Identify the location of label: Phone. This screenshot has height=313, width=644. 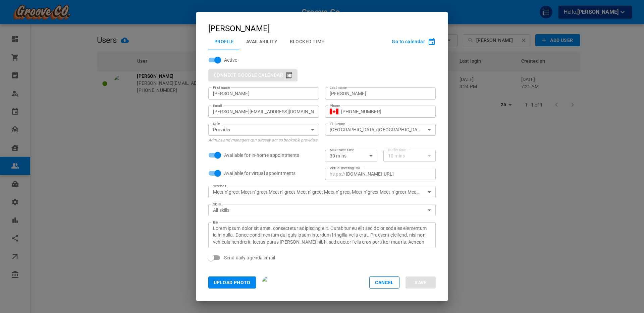
(335, 106).